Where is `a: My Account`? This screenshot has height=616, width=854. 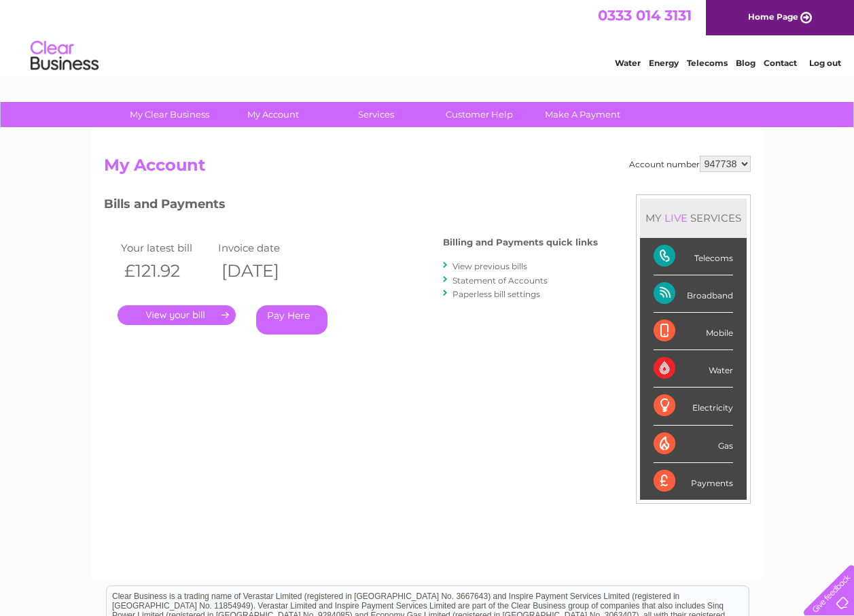
a: My Account is located at coordinates (272, 114).